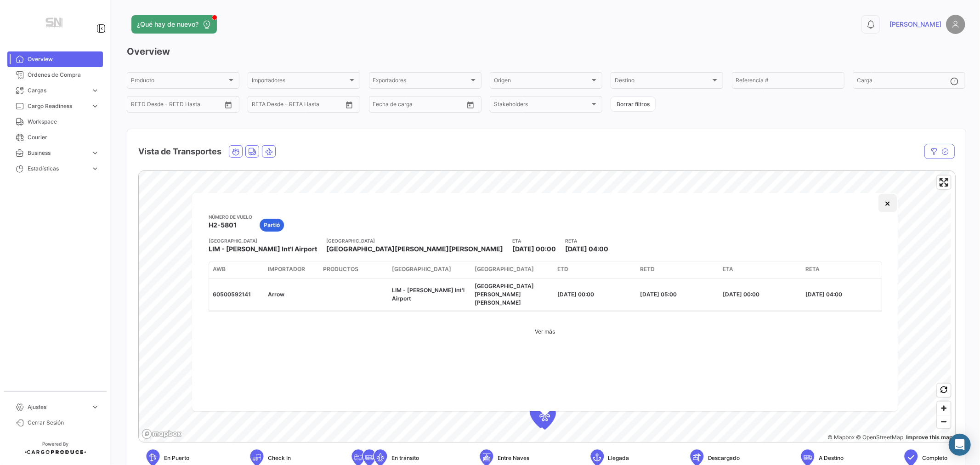  Describe the element at coordinates (542, 82) in the screenshot. I see `span: Origen` at that location.